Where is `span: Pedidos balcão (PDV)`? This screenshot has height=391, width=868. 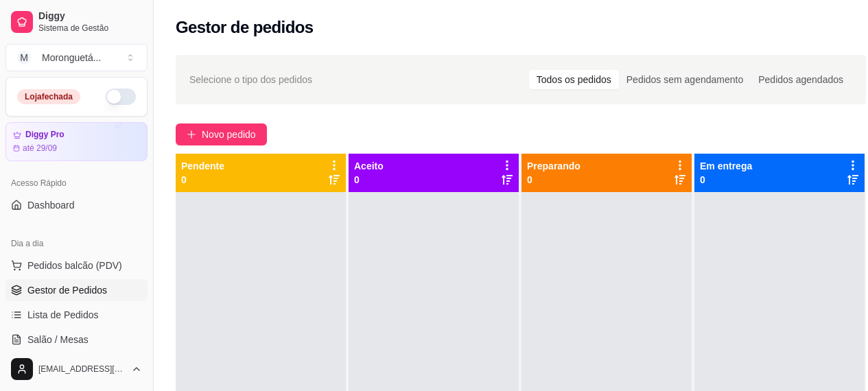 span: Pedidos balcão (PDV) is located at coordinates (75, 265).